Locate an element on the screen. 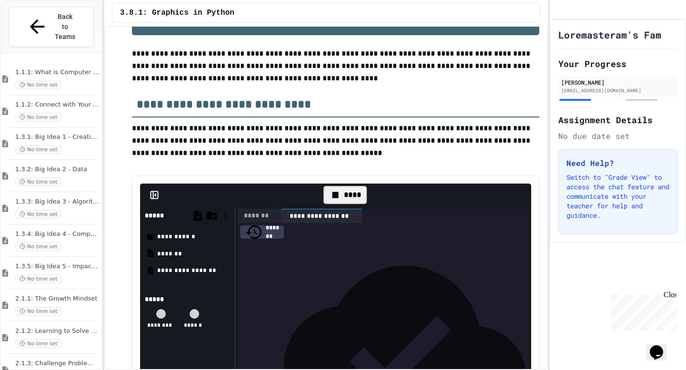 The image size is (686, 370). span: 1.3.4: Big Idea 4 - Computing Systems and Networks is located at coordinates (57, 234).